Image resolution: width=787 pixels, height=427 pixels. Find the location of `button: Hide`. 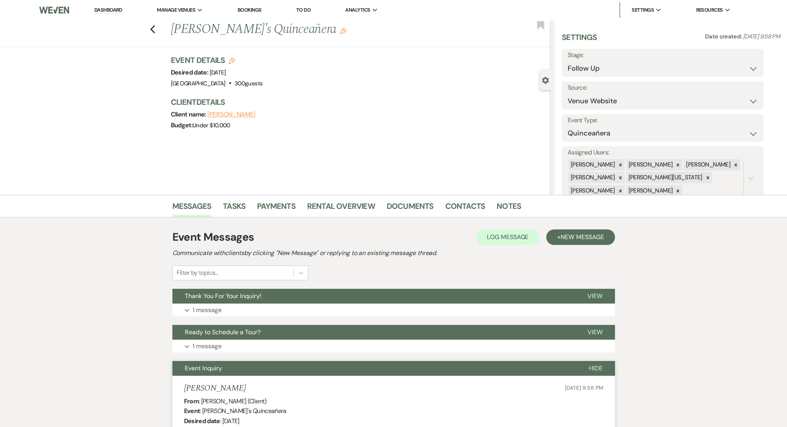

button: Hide is located at coordinates (596, 369).